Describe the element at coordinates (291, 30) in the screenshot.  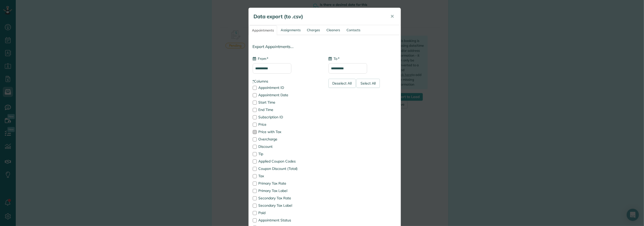
I see `a: Assignments` at that location.